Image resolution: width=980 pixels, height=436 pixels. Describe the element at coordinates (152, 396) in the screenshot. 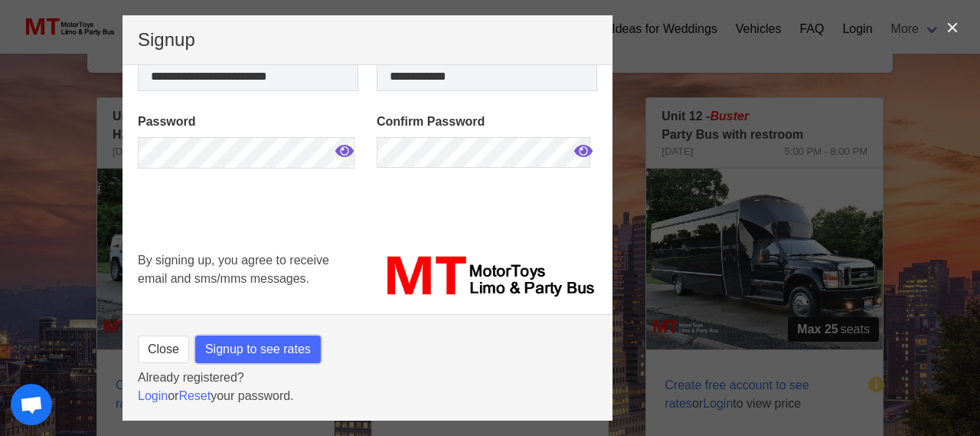

I see `a: Login` at that location.